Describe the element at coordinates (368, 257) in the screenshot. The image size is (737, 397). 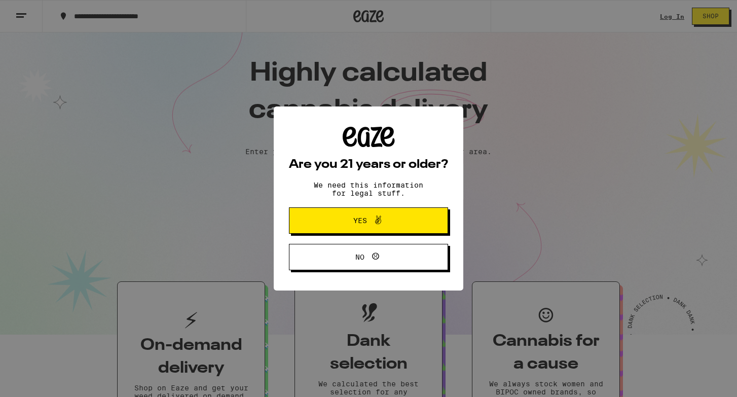
I see `button: No` at that location.